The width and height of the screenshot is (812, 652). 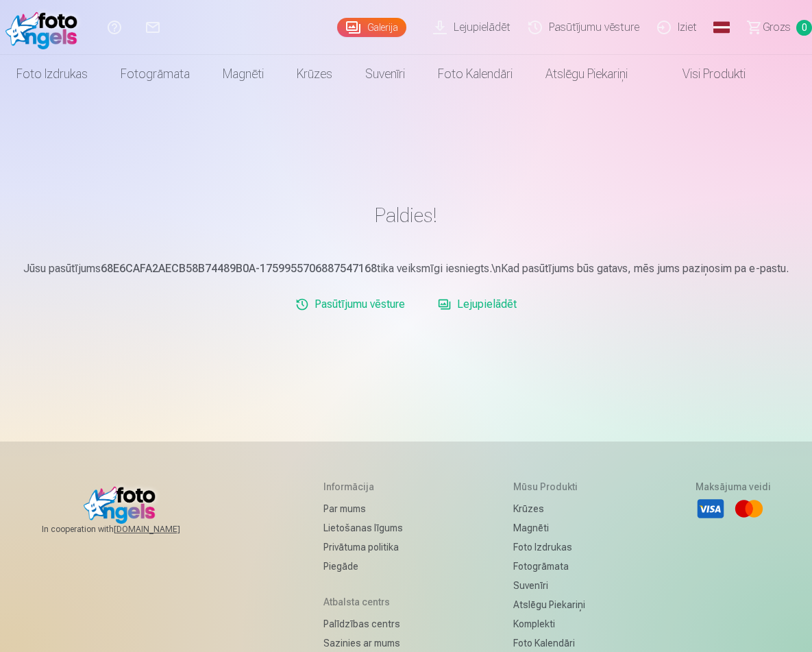 What do you see at coordinates (733, 487) in the screenshot?
I see `h5: Maksājuma veidi` at bounding box center [733, 487].